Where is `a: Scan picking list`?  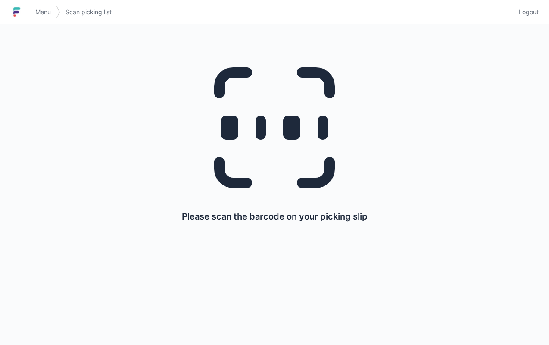
a: Scan picking list is located at coordinates (88, 12).